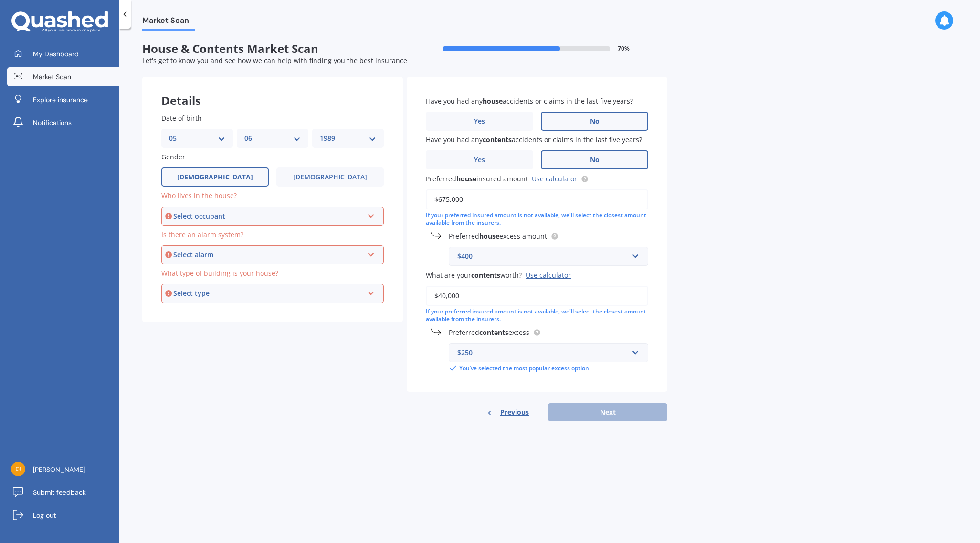 Image resolution: width=980 pixels, height=543 pixels. Describe the element at coordinates (52, 123) in the screenshot. I see `span: Notifications` at that location.